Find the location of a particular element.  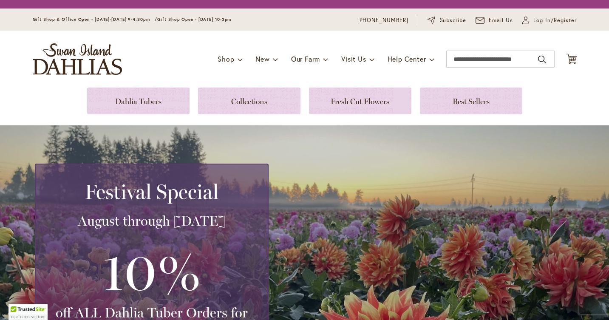

a: Log In/Register is located at coordinates (549, 20).